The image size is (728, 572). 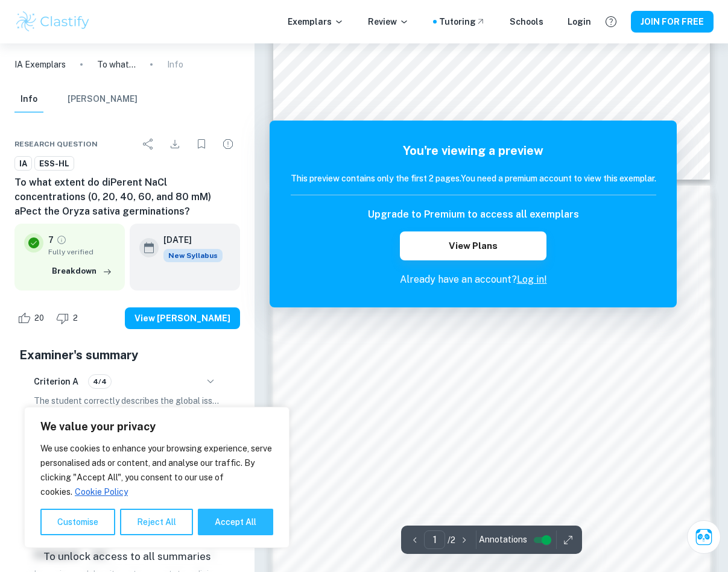 What do you see at coordinates (472, 246) in the screenshot?
I see `button: View Plans` at bounding box center [472, 246].